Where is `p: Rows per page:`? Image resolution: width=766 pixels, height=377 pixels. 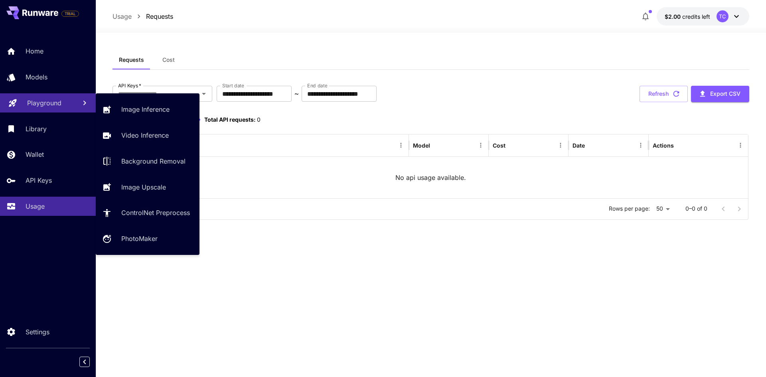 p: Rows per page: is located at coordinates (629, 209).